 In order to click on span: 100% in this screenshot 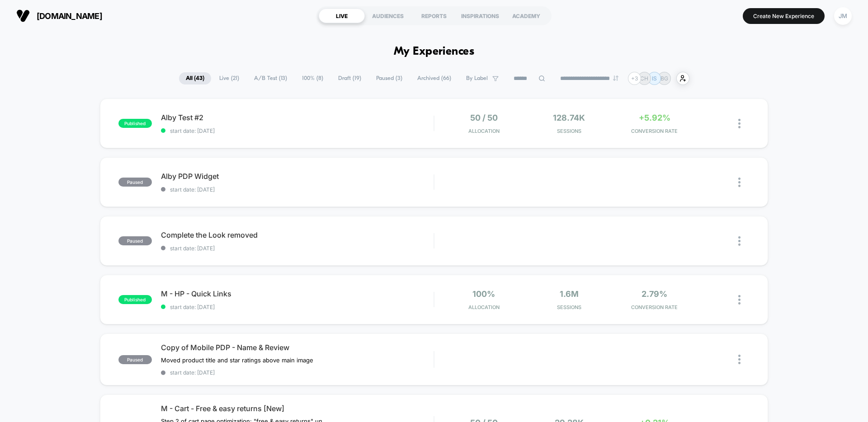, I will do `click(484, 294)`.